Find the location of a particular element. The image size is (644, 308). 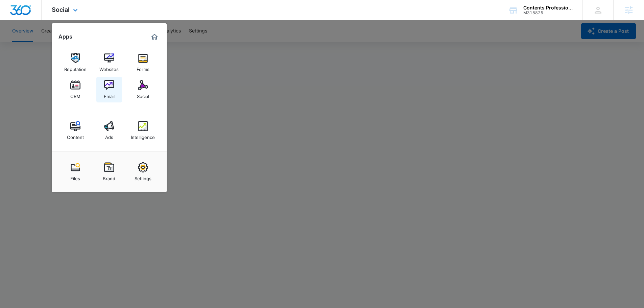

a: Marketing 360® Dashboard is located at coordinates (155, 37).